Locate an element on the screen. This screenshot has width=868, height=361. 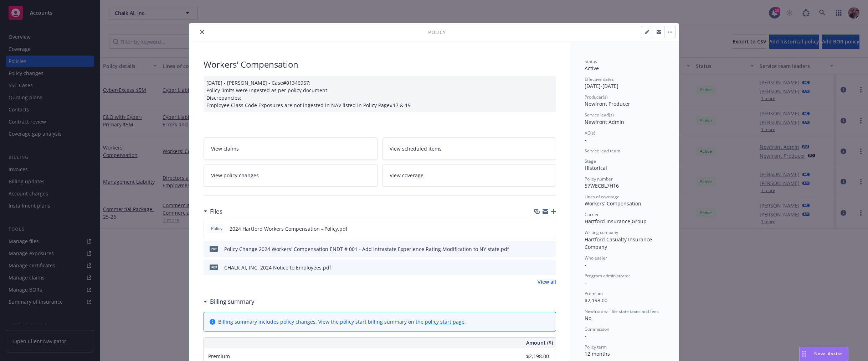
span: Writing company is located at coordinates (601, 232).